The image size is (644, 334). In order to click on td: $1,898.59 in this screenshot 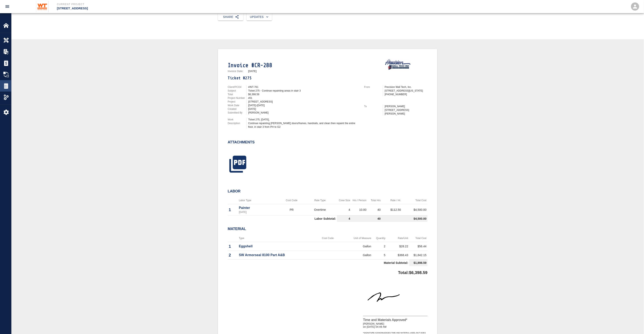, I will do `click(418, 262)`.